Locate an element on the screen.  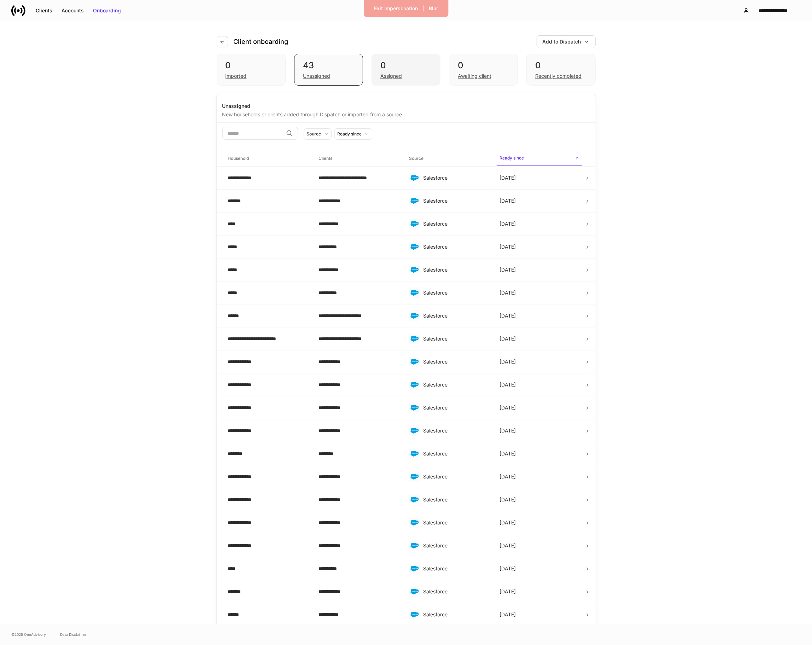
div: Recently completed is located at coordinates (558, 76).